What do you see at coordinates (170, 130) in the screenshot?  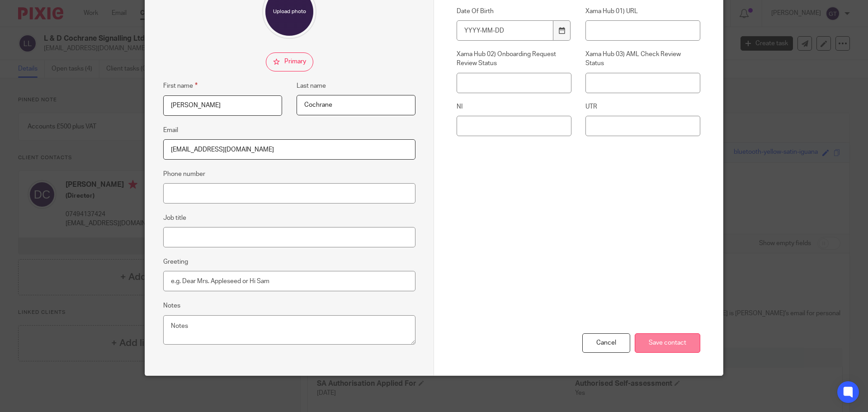 I see `label: Email` at bounding box center [170, 130].